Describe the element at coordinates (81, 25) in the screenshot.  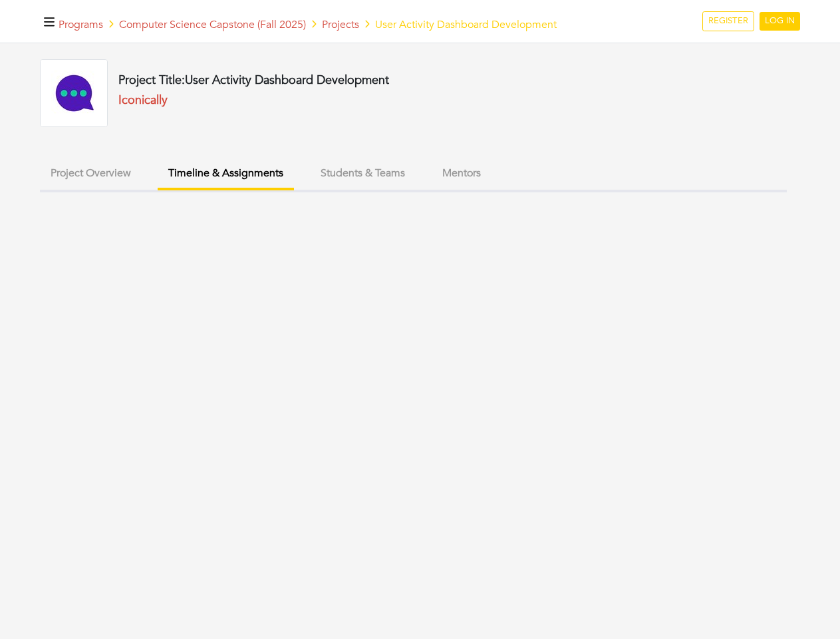
I see `a: Programs` at that location.